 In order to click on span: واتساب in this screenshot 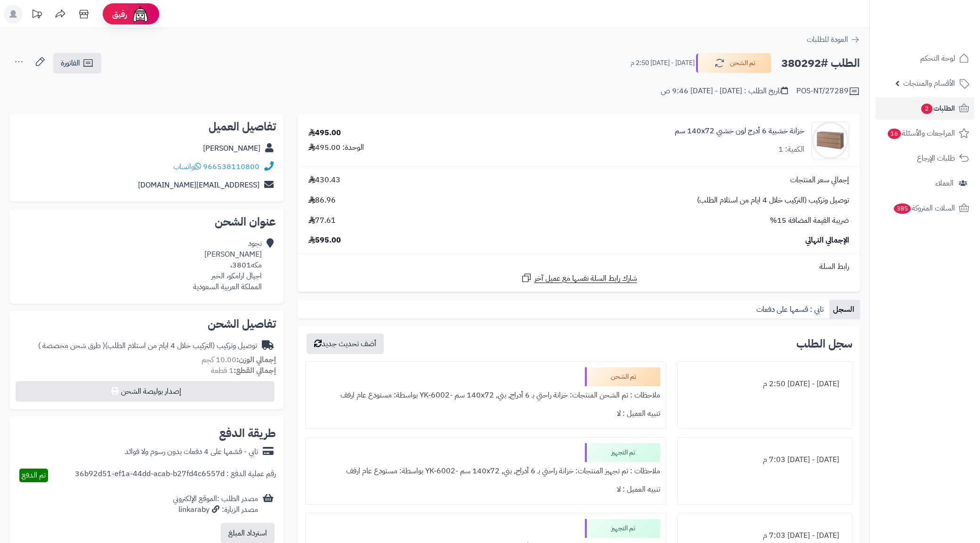, I will do `click(187, 167)`.